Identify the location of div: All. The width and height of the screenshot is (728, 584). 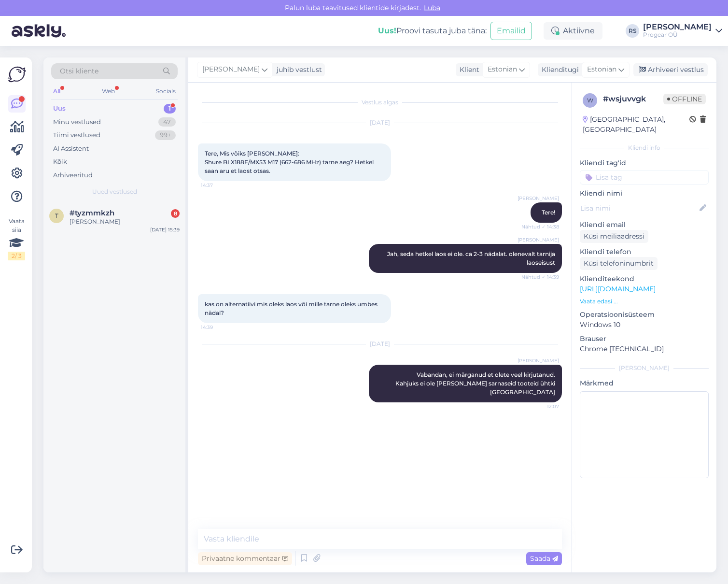
(57, 91).